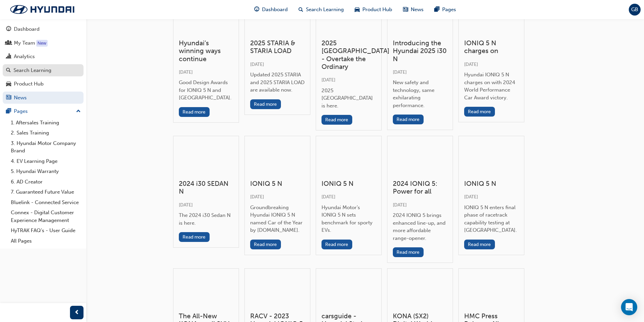  I want to click on span: people-icon, so click(9, 43).